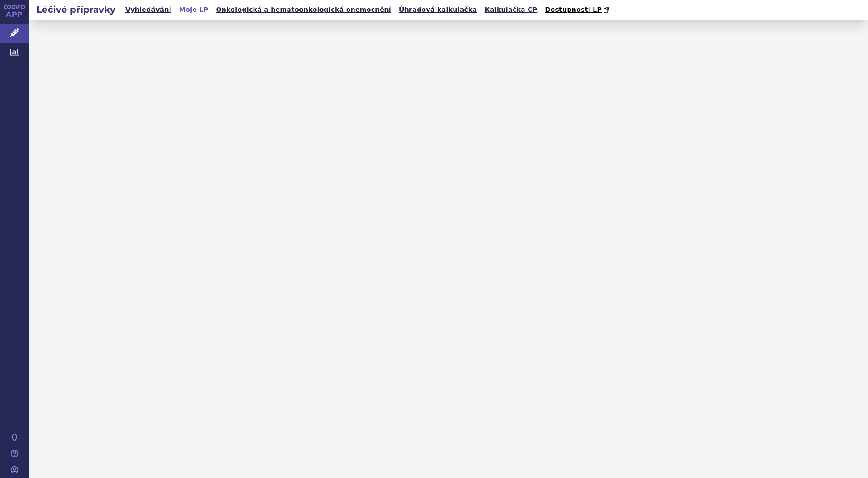  What do you see at coordinates (511, 10) in the screenshot?
I see `a: Kalkulačka CP` at bounding box center [511, 10].